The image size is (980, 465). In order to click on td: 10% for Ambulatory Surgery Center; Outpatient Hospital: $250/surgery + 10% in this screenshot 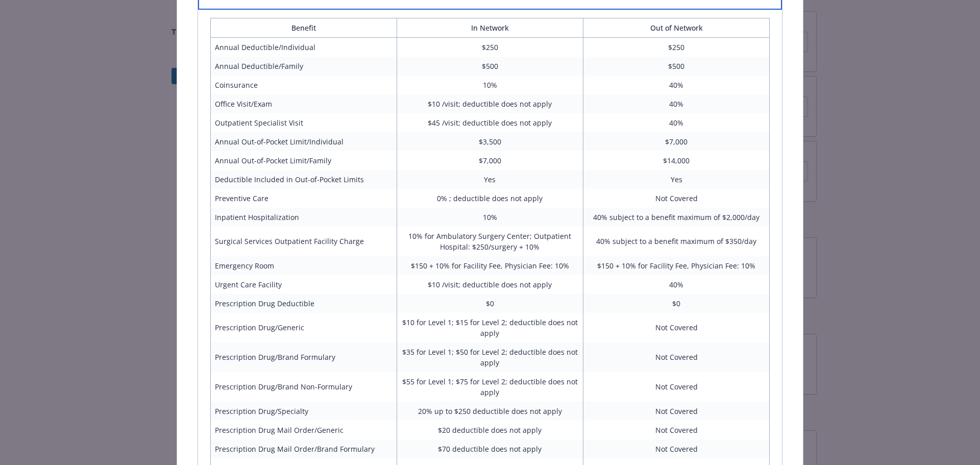, I will do `click(490, 242)`.